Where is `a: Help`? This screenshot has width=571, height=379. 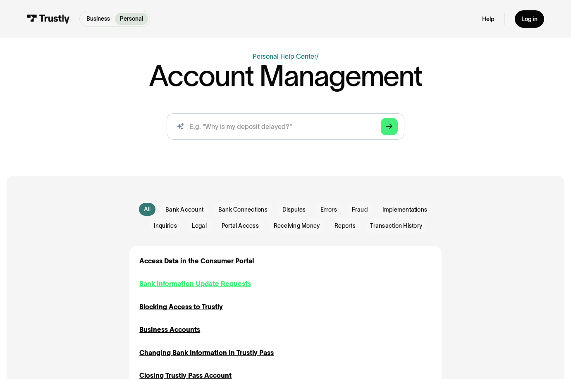 a: Help is located at coordinates (488, 19).